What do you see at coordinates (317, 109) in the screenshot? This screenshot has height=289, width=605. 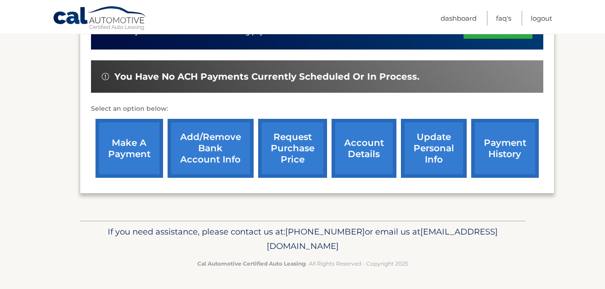 I see `p: Select an option below:` at bounding box center [317, 109].